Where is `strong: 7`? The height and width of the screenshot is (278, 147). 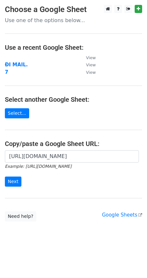 strong: 7 is located at coordinates (6, 72).